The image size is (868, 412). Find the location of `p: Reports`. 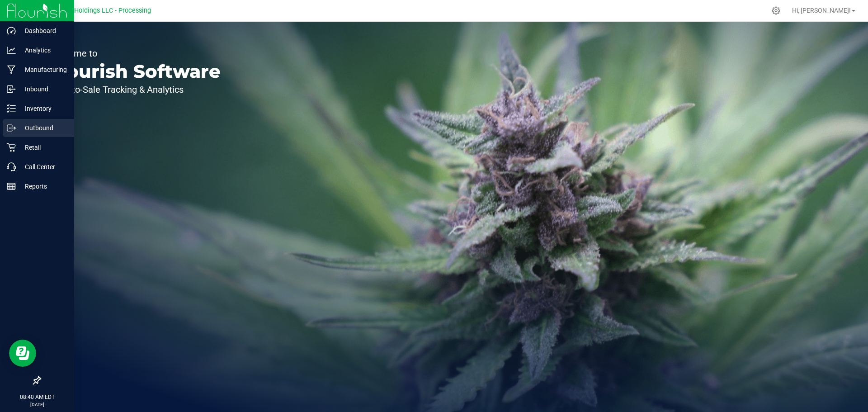

p: Reports is located at coordinates (43, 186).